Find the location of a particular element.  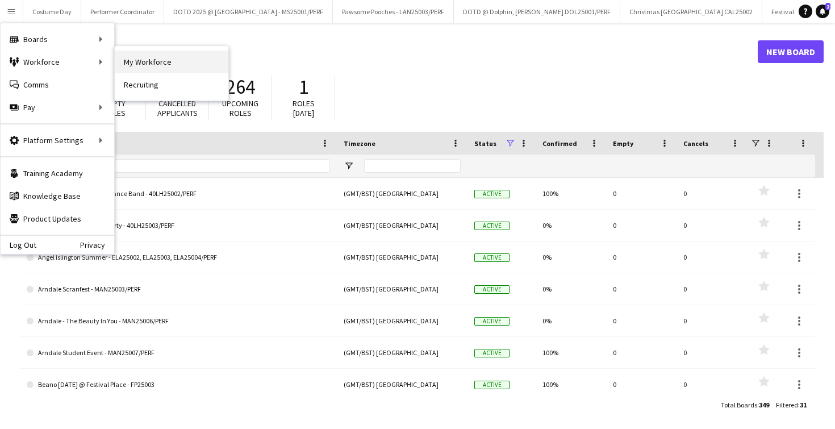

input: Board name Filter Input is located at coordinates (189, 166).